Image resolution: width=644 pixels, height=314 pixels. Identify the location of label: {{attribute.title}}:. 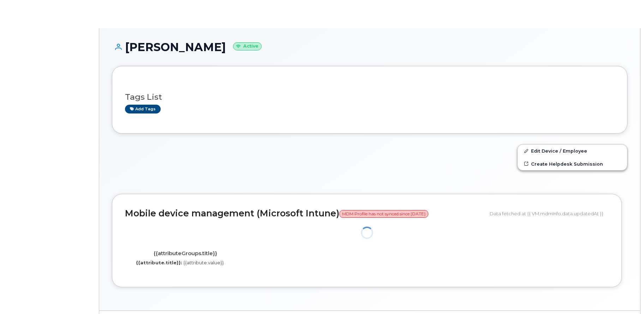
(159, 263).